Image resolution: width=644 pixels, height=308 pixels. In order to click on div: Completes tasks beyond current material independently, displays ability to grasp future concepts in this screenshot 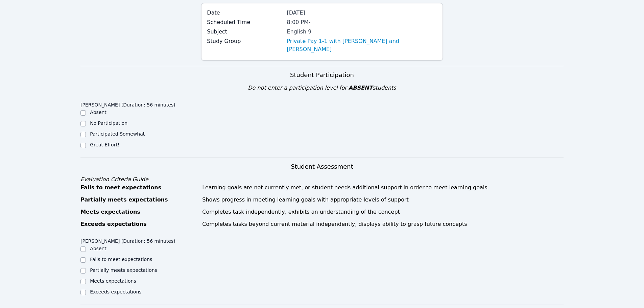, I will do `click(383, 224)`.